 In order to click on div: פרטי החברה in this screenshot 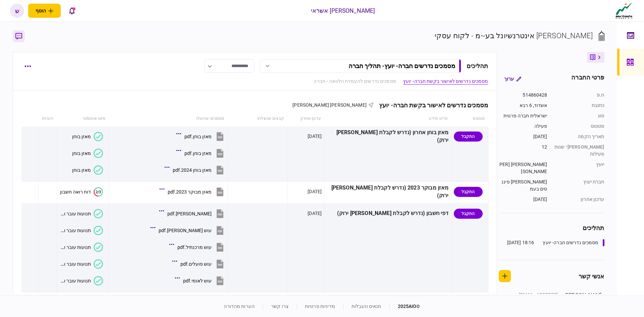, I will do `click(588, 79)`.